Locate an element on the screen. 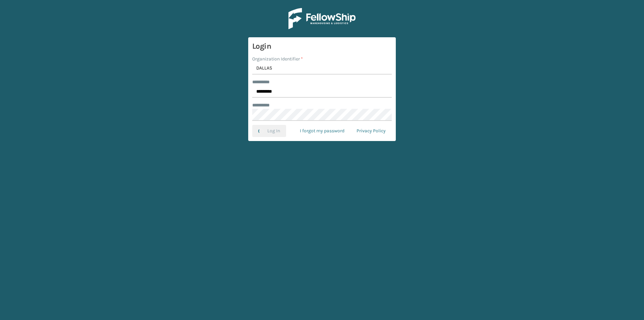 This screenshot has height=320, width=644. img: Logo is located at coordinates (322, 18).